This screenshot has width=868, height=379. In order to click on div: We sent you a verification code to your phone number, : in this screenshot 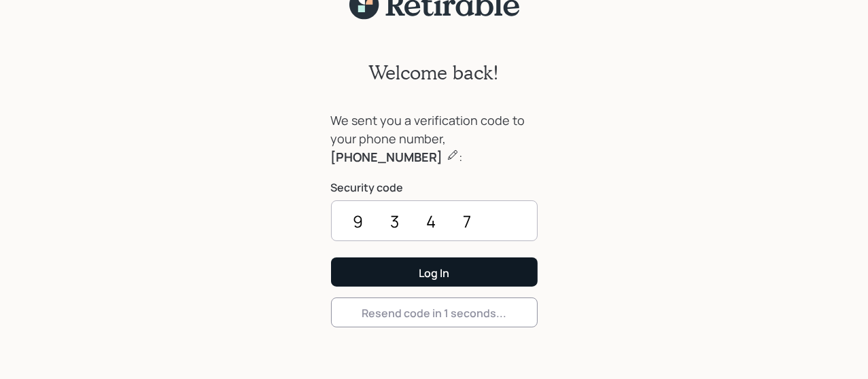, I will do `click(435, 139)`.